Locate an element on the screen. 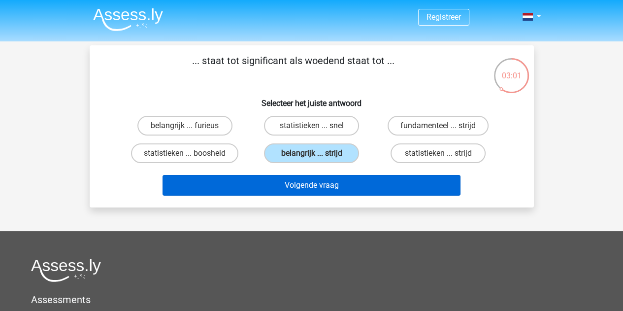  label: statistieken ... boosheid is located at coordinates (185, 153).